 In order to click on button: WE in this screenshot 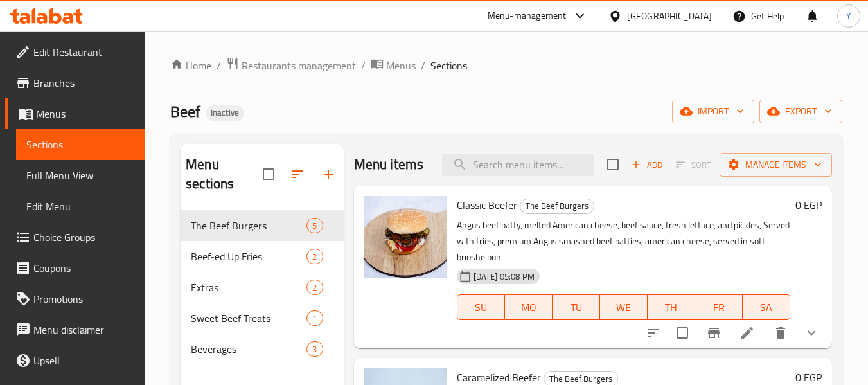, I will do `click(624, 307)`.